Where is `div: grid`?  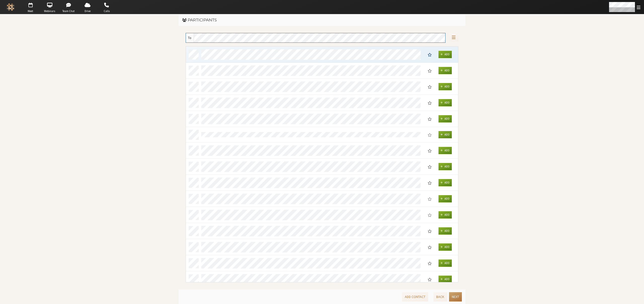
div: grid is located at coordinates (322, 165).